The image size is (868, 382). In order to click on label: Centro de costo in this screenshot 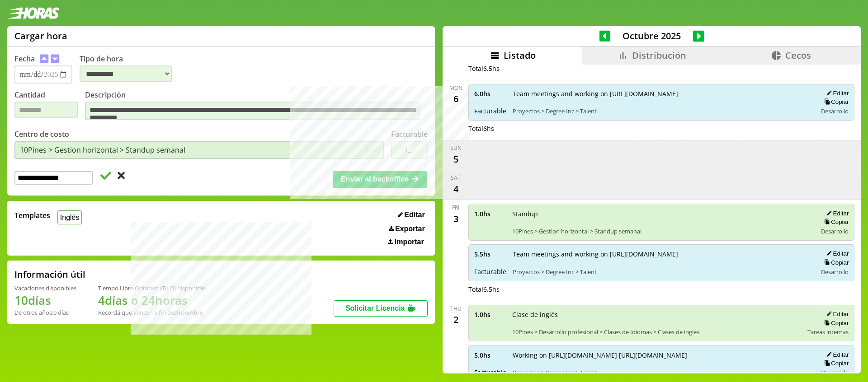, I will do `click(42, 134)`.